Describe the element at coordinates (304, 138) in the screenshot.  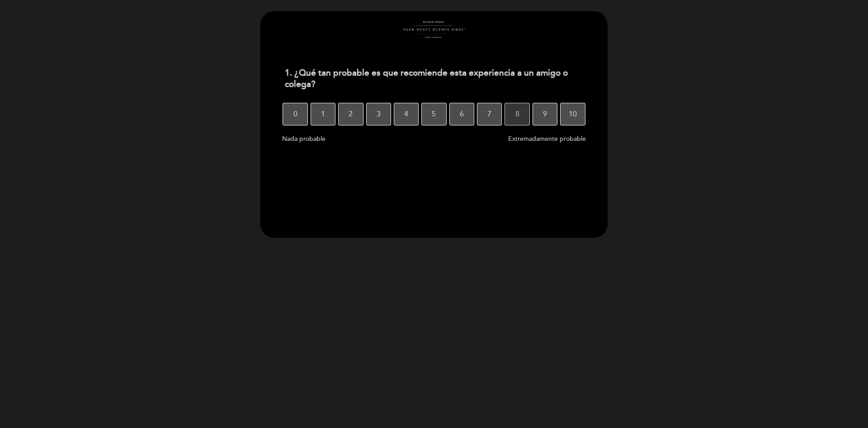
I see `span: Nada probable` at that location.